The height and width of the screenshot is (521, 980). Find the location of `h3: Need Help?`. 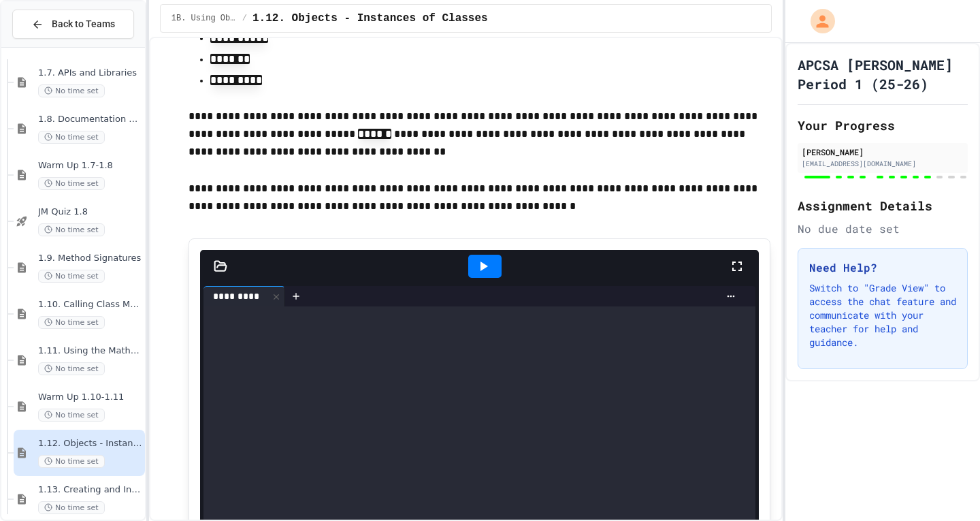

h3: Need Help? is located at coordinates (882, 268).